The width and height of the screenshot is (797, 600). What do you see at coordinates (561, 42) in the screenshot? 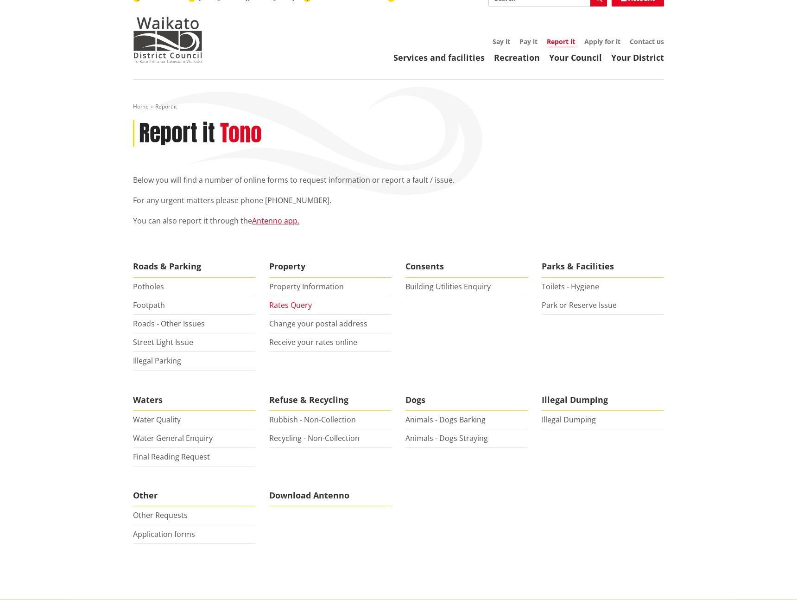
I see `a: Report it` at bounding box center [561, 42].